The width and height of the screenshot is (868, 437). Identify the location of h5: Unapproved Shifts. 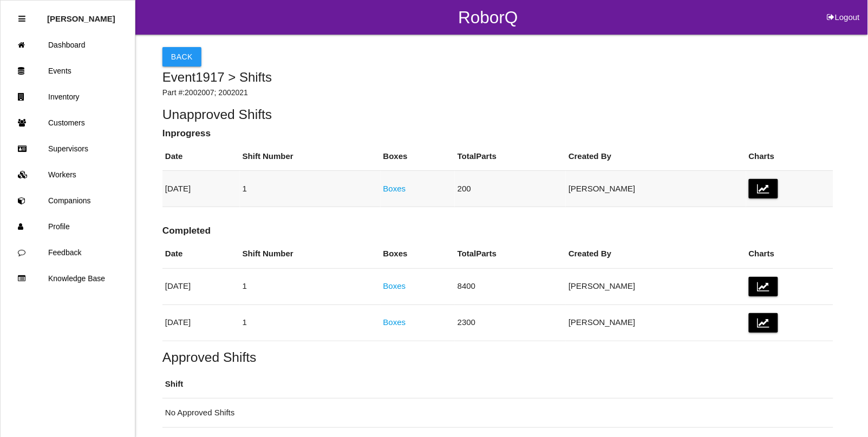
(498, 114).